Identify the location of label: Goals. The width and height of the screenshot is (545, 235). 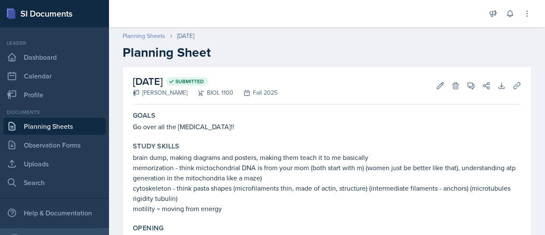
(144, 115).